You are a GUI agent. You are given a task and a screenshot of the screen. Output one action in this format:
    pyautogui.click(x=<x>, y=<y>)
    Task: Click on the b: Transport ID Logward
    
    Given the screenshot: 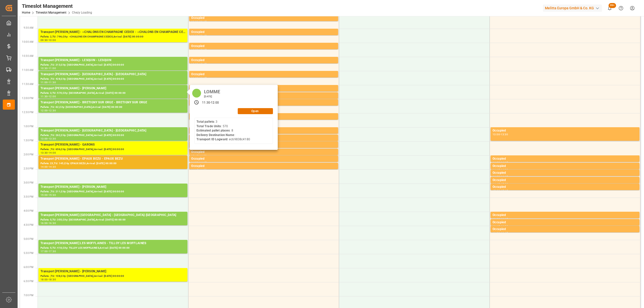 What is the action you would take?
    pyautogui.click(x=212, y=139)
    